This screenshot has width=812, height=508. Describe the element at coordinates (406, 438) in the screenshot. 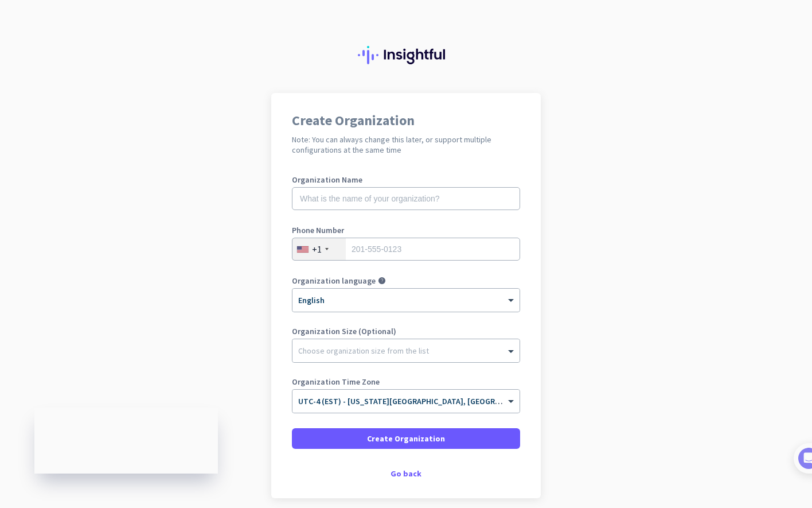

I see `span: Create Organization` at that location.